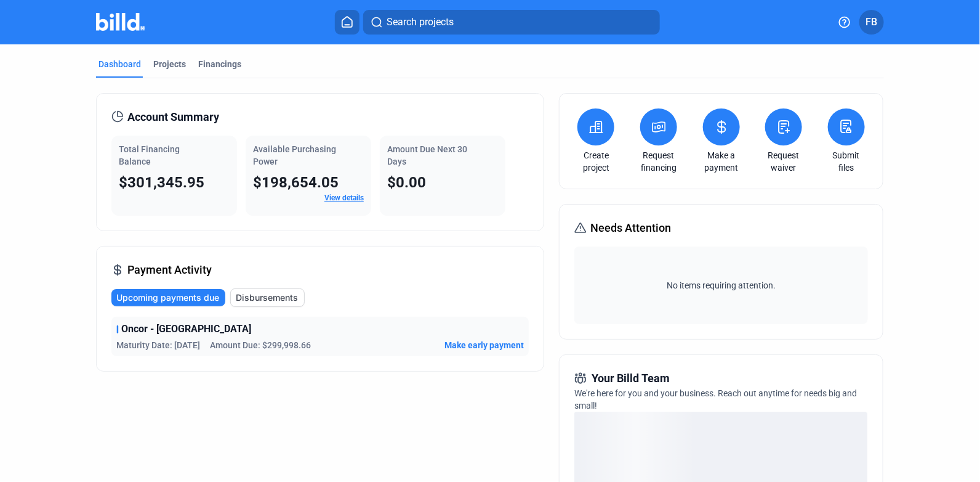 The image size is (980, 482). Describe the element at coordinates (168, 298) in the screenshot. I see `button: Upcoming payments due` at that location.